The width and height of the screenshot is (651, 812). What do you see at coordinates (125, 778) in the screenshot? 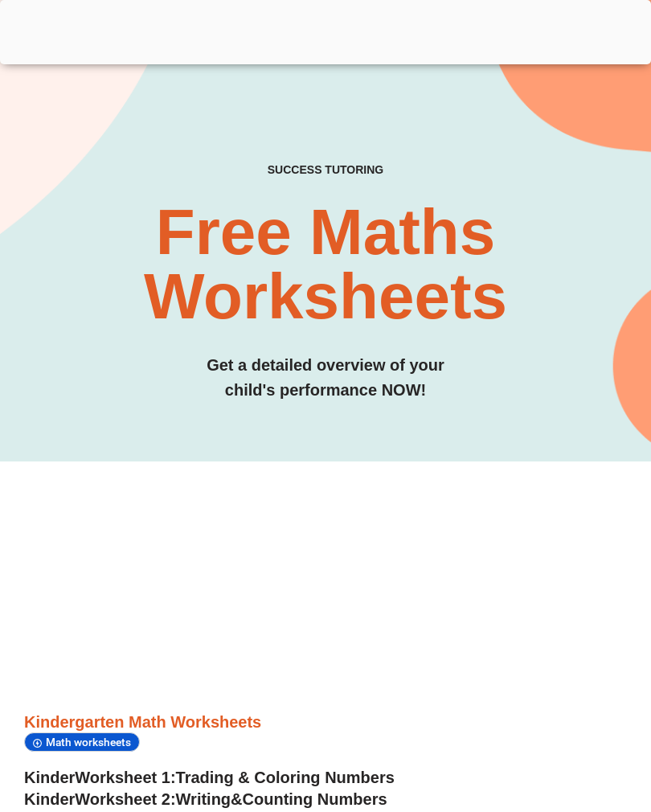
I see `span: Worksheet 1:` at bounding box center [125, 778].